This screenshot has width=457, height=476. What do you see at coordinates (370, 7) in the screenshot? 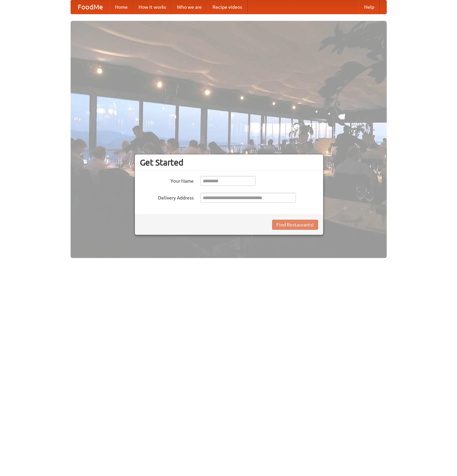
I see `a: Help` at bounding box center [370, 7].